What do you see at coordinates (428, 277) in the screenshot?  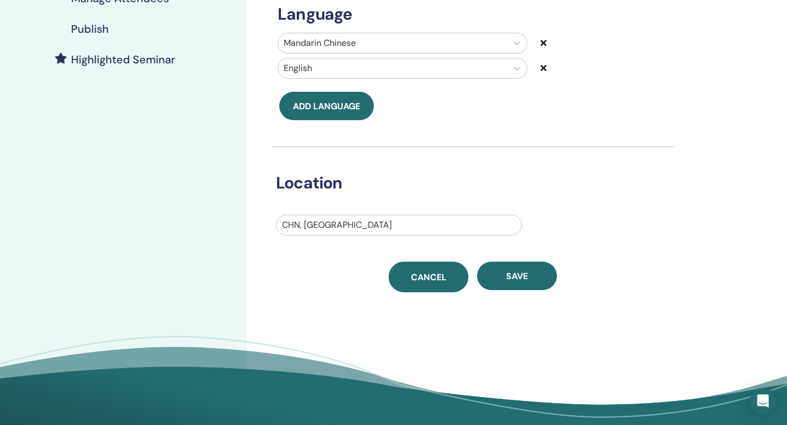 I see `a: Cancel` at bounding box center [428, 277].